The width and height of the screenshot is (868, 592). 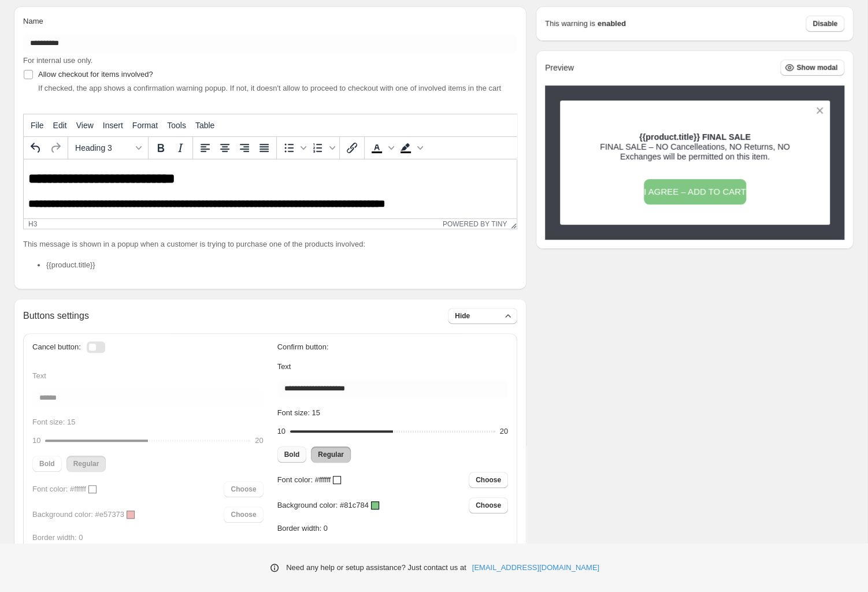 What do you see at coordinates (352, 148) in the screenshot?
I see `button: Insert/edit link` at bounding box center [352, 148].